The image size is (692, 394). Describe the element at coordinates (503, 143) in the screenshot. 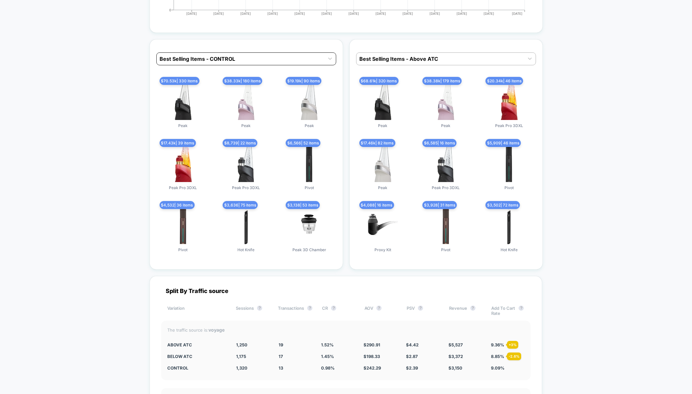

I see `span: $ 5,909 | 46 items` at that location.